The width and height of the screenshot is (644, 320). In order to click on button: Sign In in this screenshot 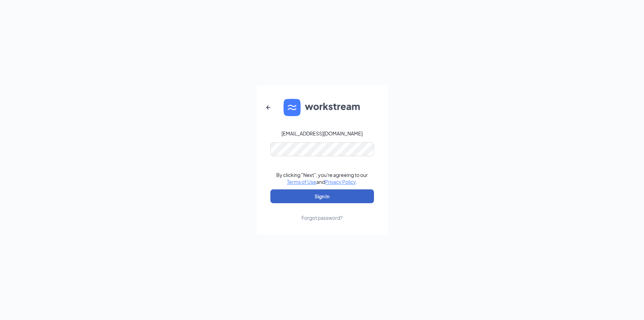, I will do `click(322, 196)`.